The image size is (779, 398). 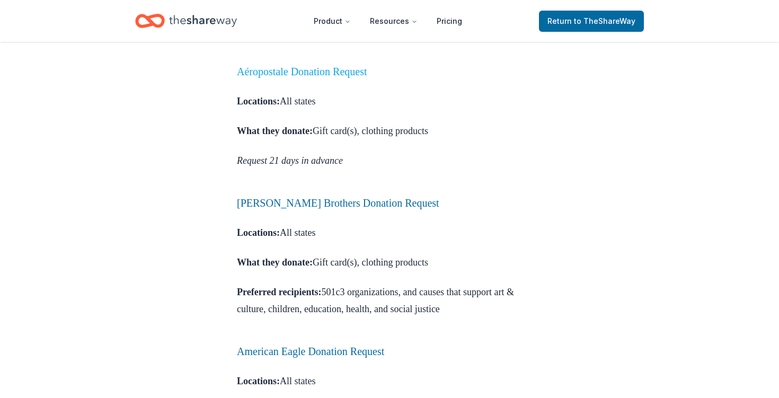 What do you see at coordinates (279, 292) in the screenshot?
I see `strong: Preferred recipients:` at bounding box center [279, 292].